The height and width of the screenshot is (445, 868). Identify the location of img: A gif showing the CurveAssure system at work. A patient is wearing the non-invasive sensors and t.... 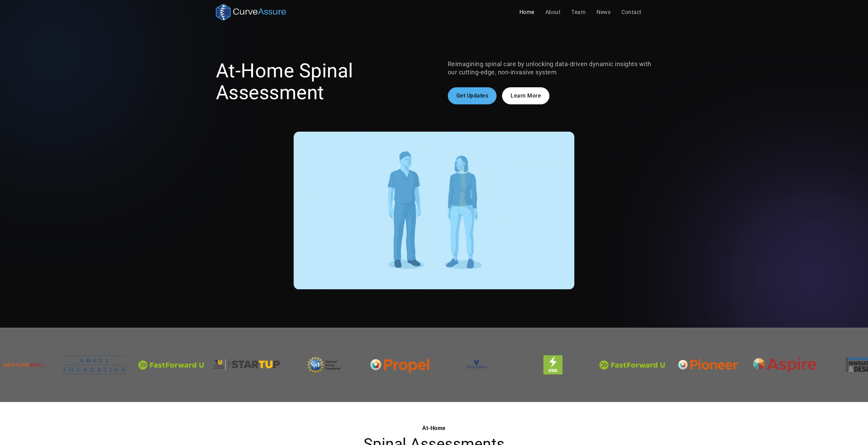
(434, 211).